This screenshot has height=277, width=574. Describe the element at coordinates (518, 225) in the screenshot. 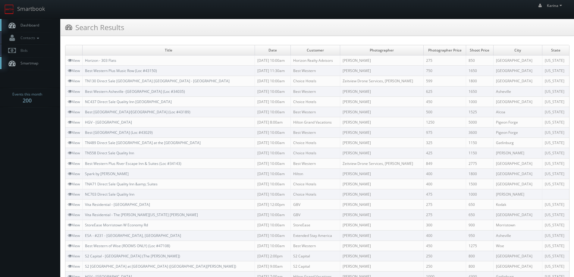

I see `td: Morristown` at that location.